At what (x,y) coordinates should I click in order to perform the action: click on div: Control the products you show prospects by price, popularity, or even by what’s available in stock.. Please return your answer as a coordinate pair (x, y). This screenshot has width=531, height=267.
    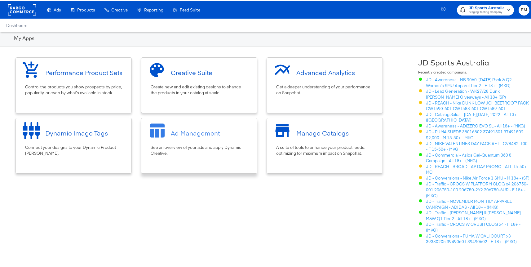
    Looking at the image, I should click on (73, 88).